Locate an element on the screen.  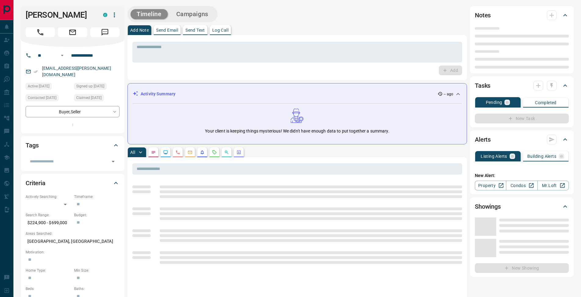
div: Sat Sep 06 2025 is located at coordinates (48, 87).